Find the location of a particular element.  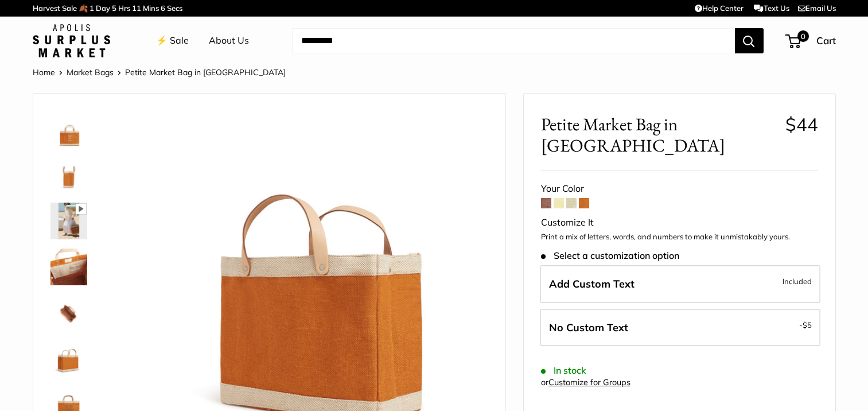

span: 0 is located at coordinates (802, 36).